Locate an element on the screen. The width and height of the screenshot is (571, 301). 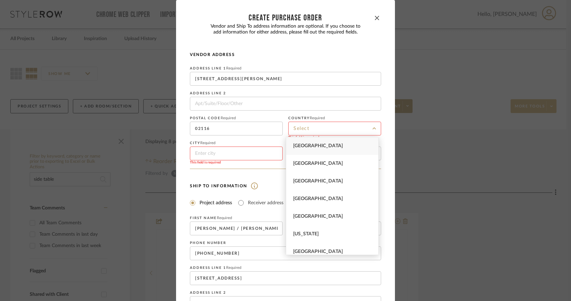
h4: Vendor Address is located at coordinates (286, 55).